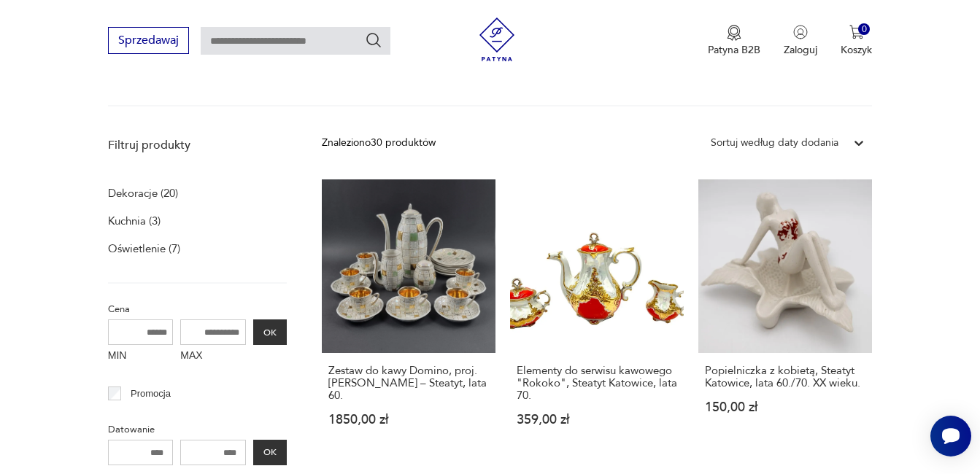  Describe the element at coordinates (143, 194) in the screenshot. I see `a: Dekoracje (20)` at that location.